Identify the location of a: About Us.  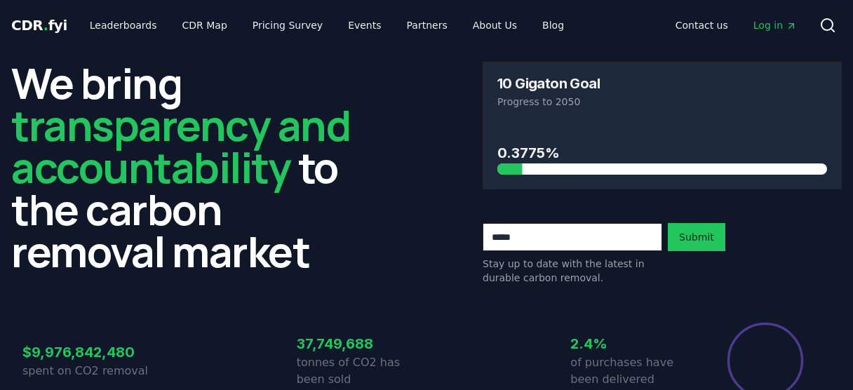
(495, 25).